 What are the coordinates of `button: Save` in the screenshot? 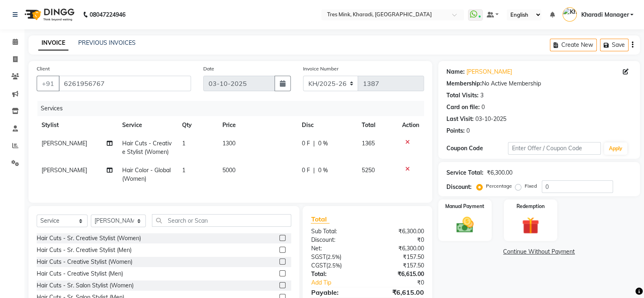 It's located at (614, 45).